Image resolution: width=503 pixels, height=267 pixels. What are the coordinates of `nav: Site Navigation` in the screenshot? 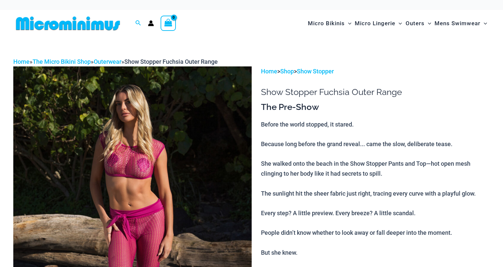 It's located at (397, 23).